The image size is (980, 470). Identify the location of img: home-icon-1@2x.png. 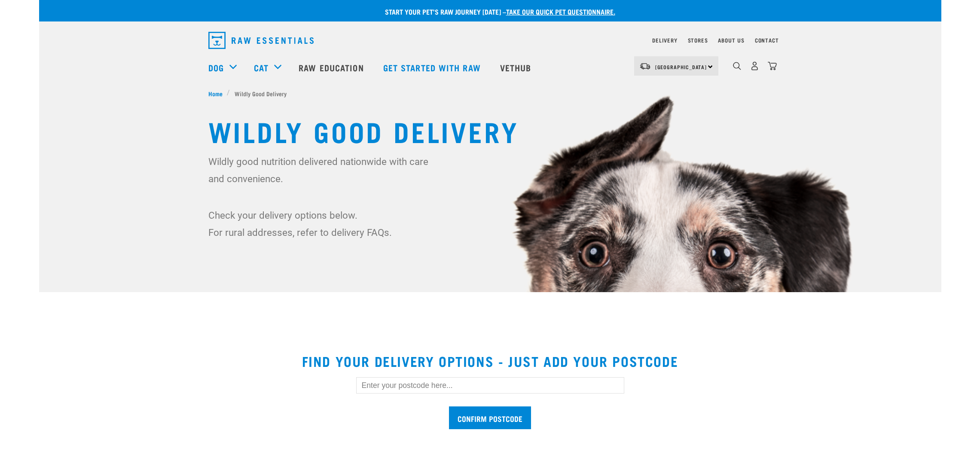
(737, 66).